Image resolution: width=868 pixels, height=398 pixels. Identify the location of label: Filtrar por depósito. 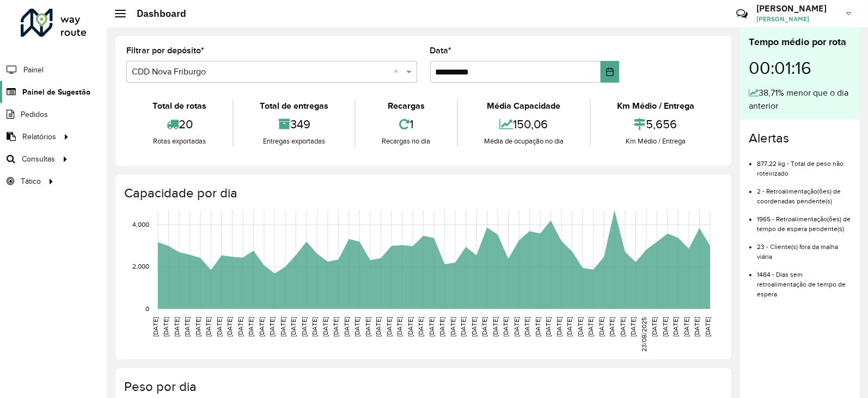
(165, 51).